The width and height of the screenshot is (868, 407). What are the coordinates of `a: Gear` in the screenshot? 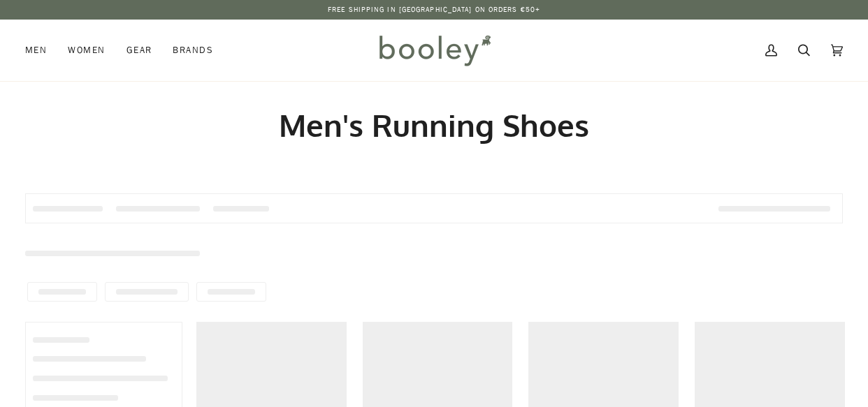 It's located at (139, 50).